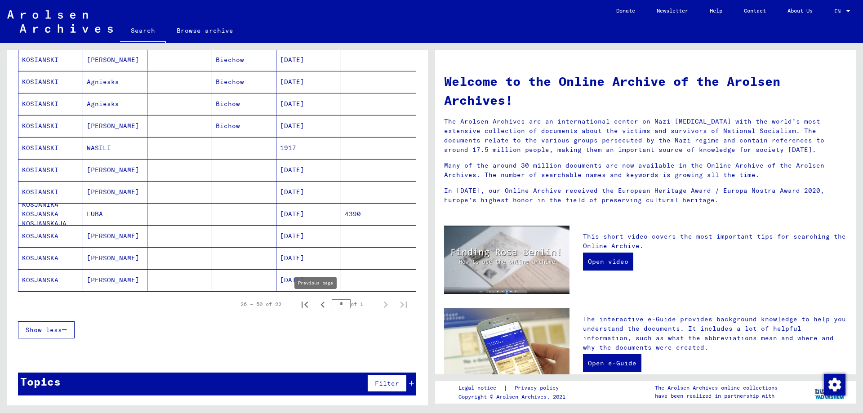 This screenshot has width=863, height=413. Describe the element at coordinates (309, 148) in the screenshot. I see `mat-cell: 1917` at that location.